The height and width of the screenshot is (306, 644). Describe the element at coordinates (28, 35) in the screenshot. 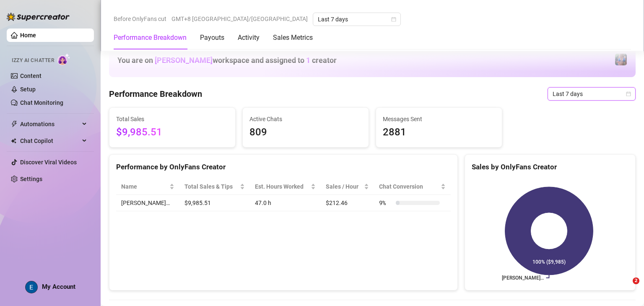

I see `a: Home` at that location.